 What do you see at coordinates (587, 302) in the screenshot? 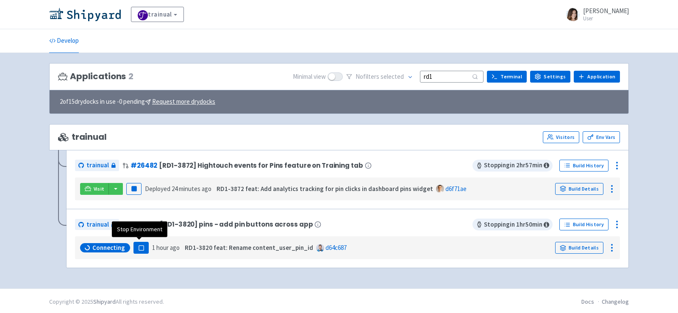
I see `a: Docs` at bounding box center [587, 302].